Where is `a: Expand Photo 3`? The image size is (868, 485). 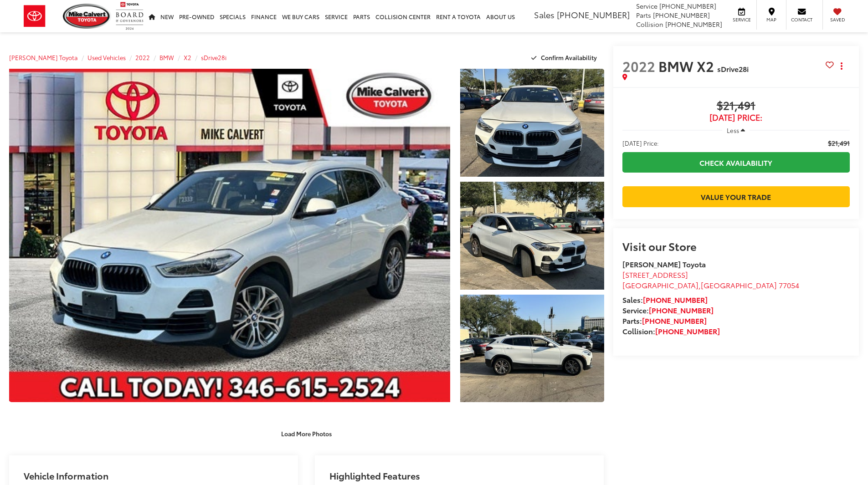 a: Expand Photo 3 is located at coordinates (532, 349).